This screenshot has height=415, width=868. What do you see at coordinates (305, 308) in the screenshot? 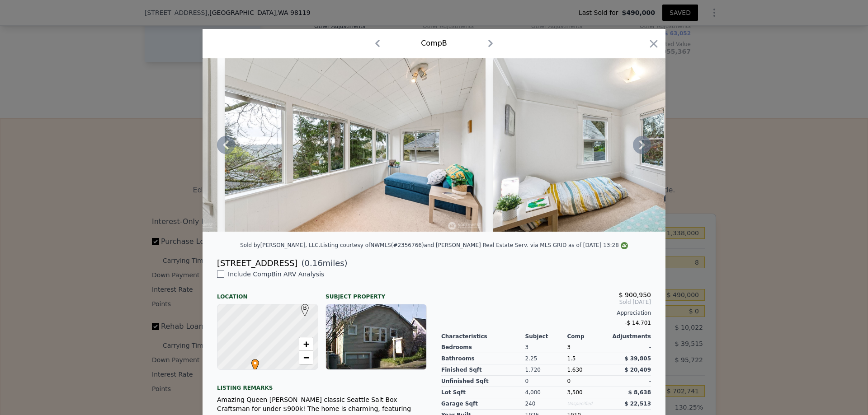
I see `span: B` at bounding box center [305, 308].